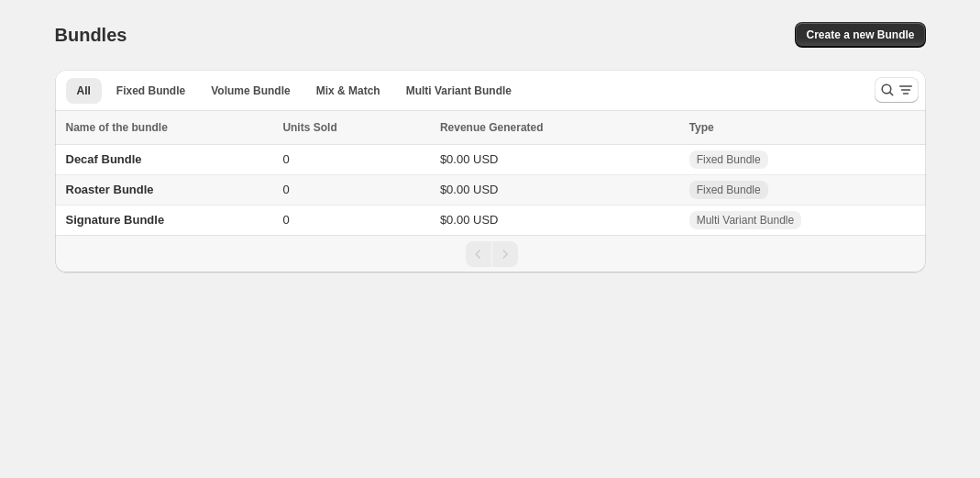  Describe the element at coordinates (250, 91) in the screenshot. I see `span: Volume Bundle` at that location.